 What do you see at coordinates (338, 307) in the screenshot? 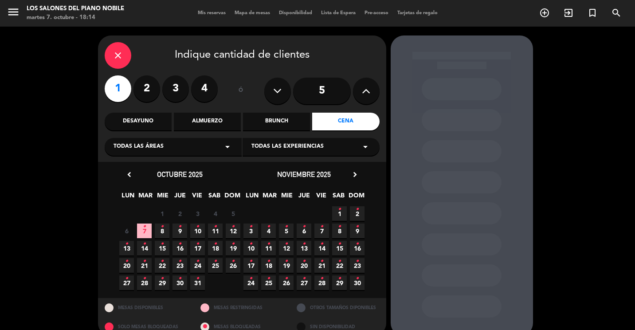
I see `div: OTROS TAMAÑOS DIPONIBLES` at bounding box center [338, 307].